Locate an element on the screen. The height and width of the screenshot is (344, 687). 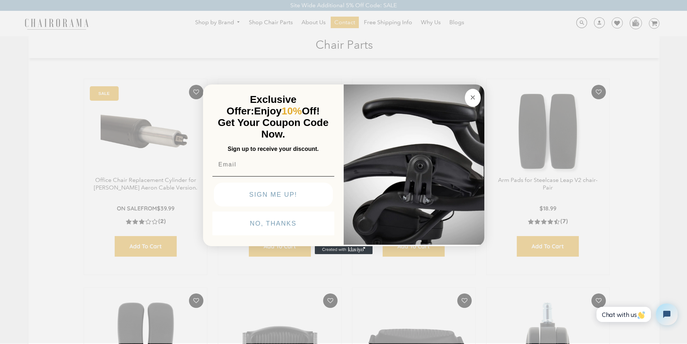
span: Chat with us is located at coordinates (33, 17).